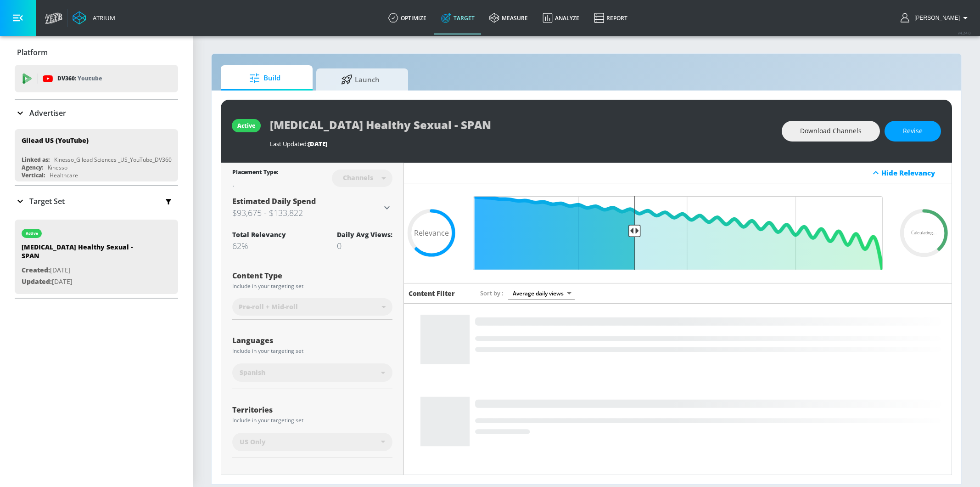  I want to click on div: Kinesso, so click(57, 167).